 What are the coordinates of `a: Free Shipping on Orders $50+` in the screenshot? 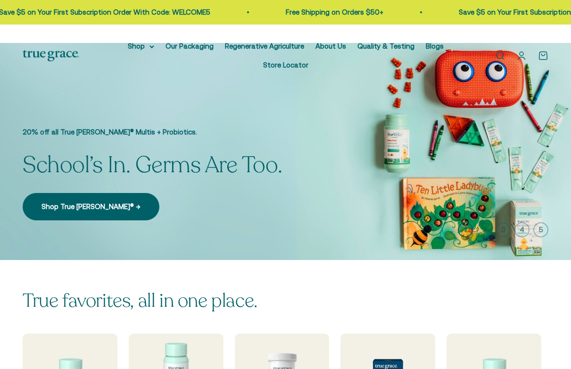 It's located at (331, 12).